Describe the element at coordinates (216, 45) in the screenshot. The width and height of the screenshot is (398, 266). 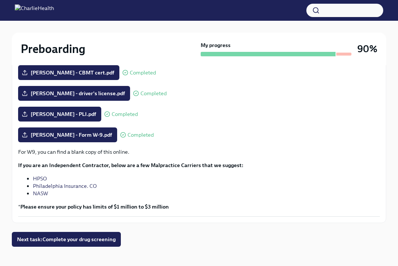
I see `strong: My progress` at that location.